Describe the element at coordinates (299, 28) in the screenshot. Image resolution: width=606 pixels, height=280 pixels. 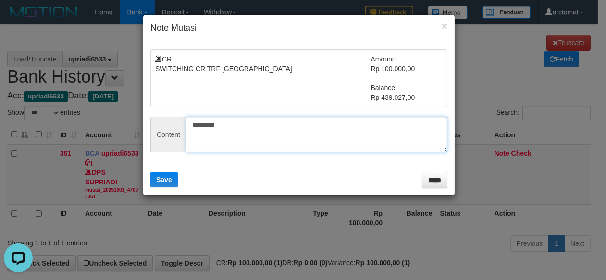
I see `h4: Note Mutasi` at that location.